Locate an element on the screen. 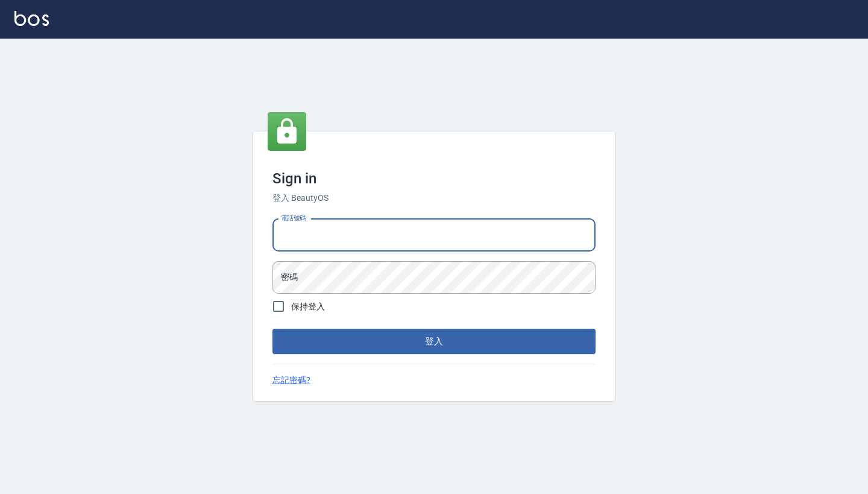 The image size is (868, 494). a: 忘記密碼? is located at coordinates (291, 380).